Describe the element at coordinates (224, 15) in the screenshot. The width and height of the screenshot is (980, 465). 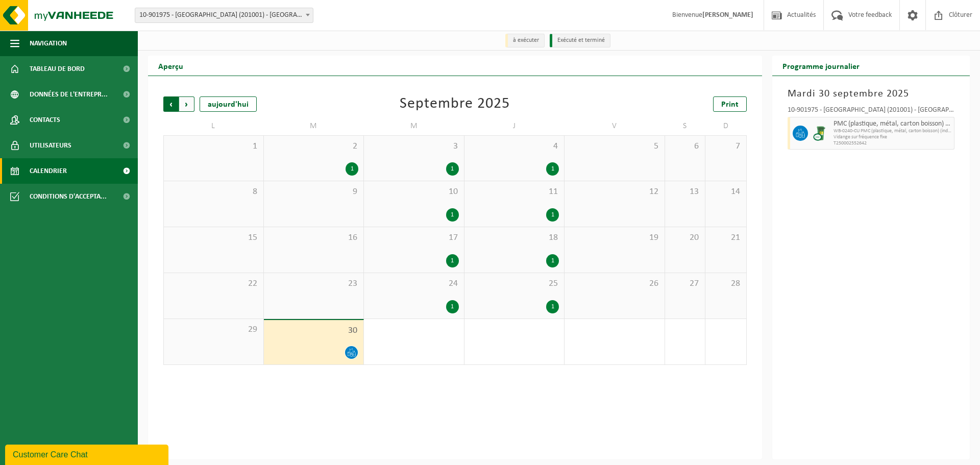
I see `span: 10-901975 - AVA SINT-JANS-MOLENBEEK (201001) - SINT-JANS-MOLENBEEK` at that location.